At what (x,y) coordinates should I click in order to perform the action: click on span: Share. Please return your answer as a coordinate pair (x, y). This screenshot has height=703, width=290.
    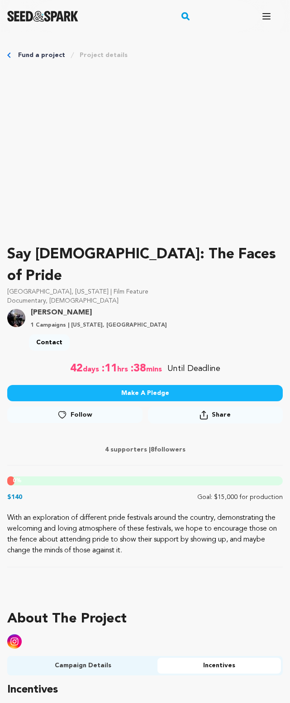
    Looking at the image, I should click on (221, 415).